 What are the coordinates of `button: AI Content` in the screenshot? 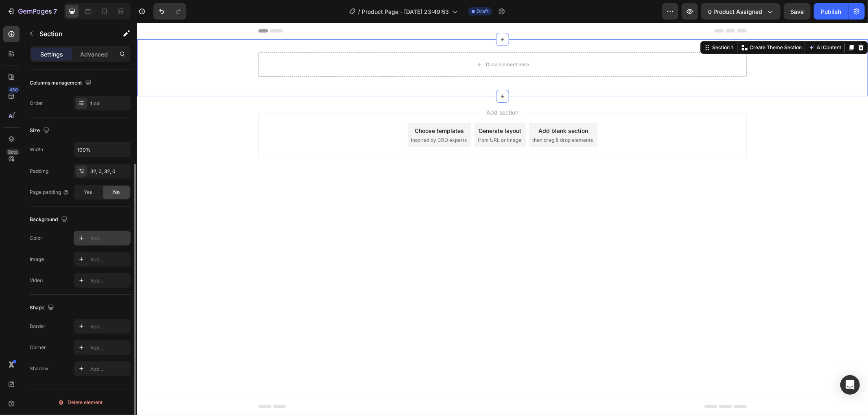 It's located at (688, 25).